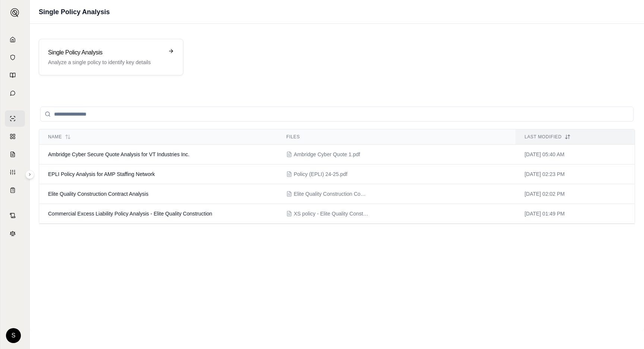 The image size is (644, 349). What do you see at coordinates (15, 118) in the screenshot?
I see `a: Single Policy` at bounding box center [15, 118].